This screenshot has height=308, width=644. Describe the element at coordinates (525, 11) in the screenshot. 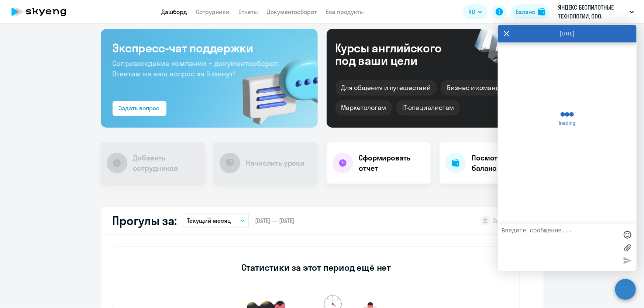

I see `div: Баланс` at that location.